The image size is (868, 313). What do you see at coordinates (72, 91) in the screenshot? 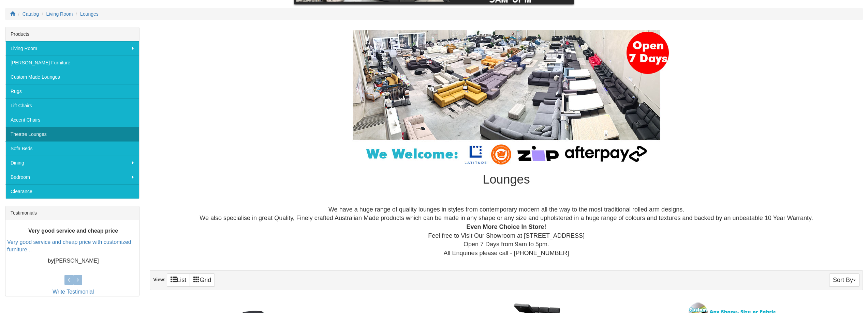
I see `a: Rugs` at bounding box center [72, 91].